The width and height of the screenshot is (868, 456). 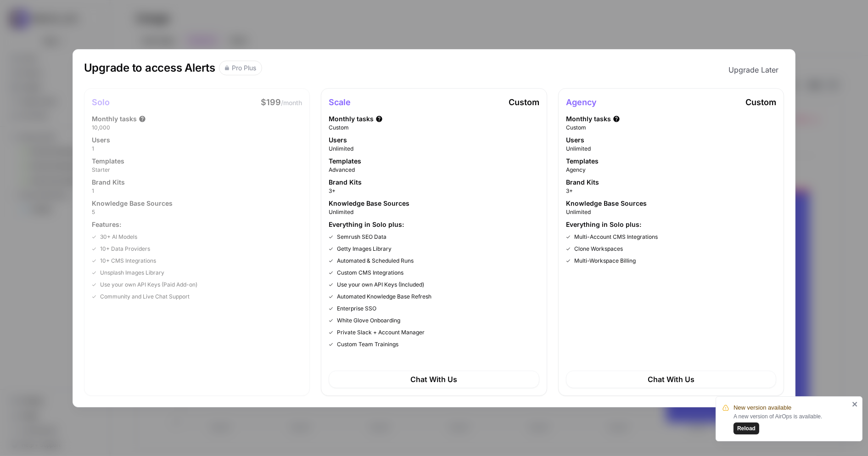 I want to click on h1: Upgrade to access Alerts, so click(x=150, y=70).